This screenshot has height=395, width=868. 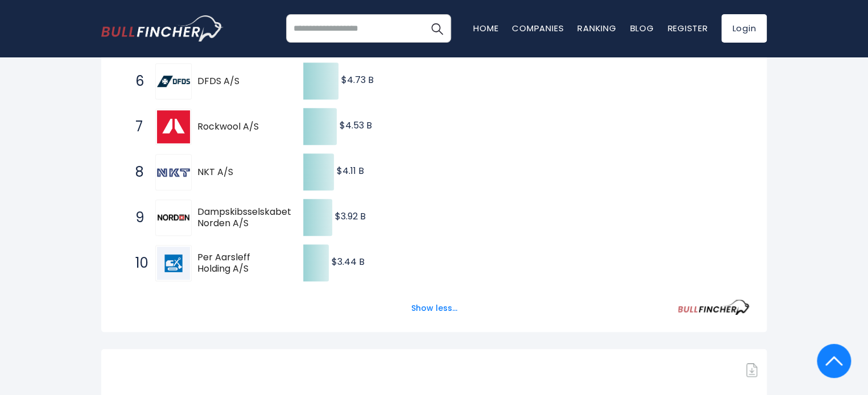 What do you see at coordinates (350, 171) in the screenshot?
I see `text: $4.11 B` at bounding box center [350, 171].